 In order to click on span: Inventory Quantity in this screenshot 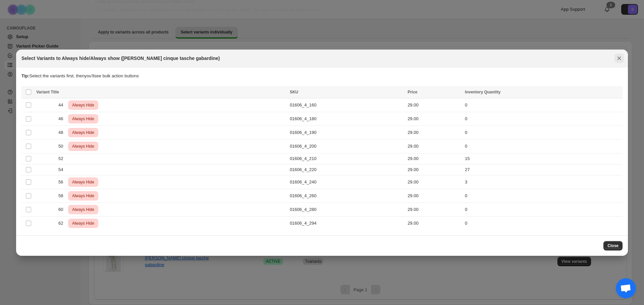, I will do `click(483, 92)`.